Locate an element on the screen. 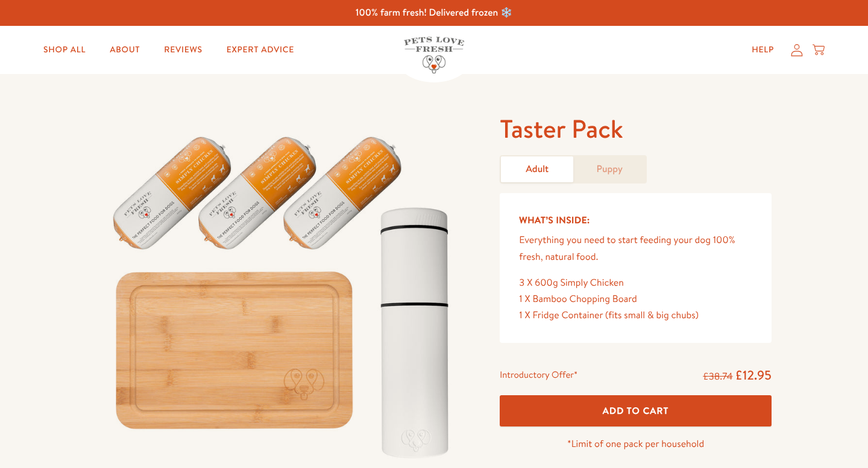  span: 1 X Bamboo Chopping Board is located at coordinates (578, 299).